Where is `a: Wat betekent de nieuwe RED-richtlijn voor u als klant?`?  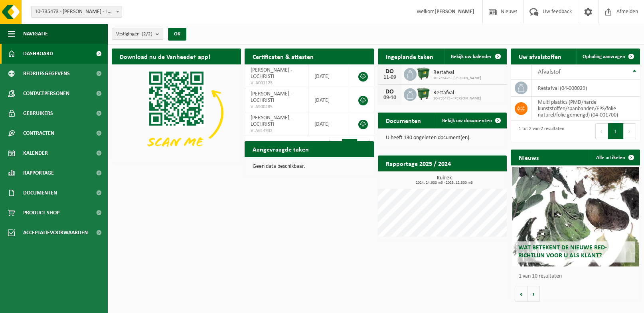 a: Wat betekent de nieuwe RED-richtlijn voor u als klant? is located at coordinates (575, 217).